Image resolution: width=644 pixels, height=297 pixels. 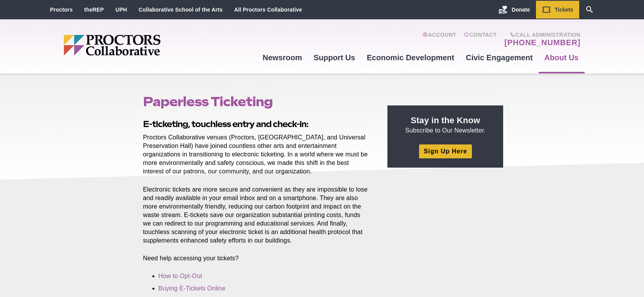 What do you see at coordinates (257, 258) in the screenshot?
I see `p: Need help accessing your tickets?` at bounding box center [257, 258].